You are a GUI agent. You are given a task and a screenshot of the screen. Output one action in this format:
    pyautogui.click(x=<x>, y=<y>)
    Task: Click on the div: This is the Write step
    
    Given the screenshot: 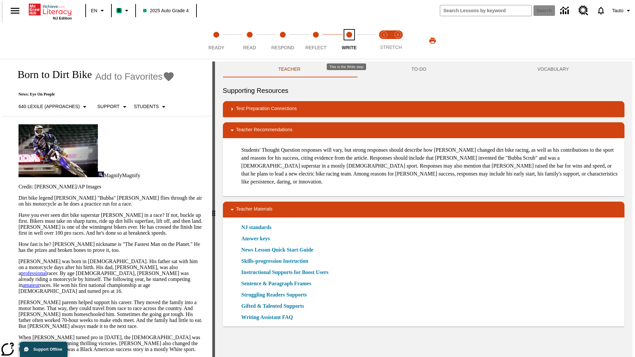 What is the action you would take?
    pyautogui.click(x=346, y=67)
    